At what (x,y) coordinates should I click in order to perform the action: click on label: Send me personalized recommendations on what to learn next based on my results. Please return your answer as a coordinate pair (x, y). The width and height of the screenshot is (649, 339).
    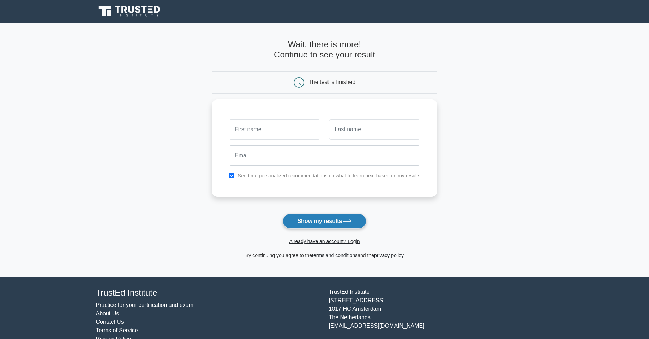
    Looking at the image, I should click on (329, 176).